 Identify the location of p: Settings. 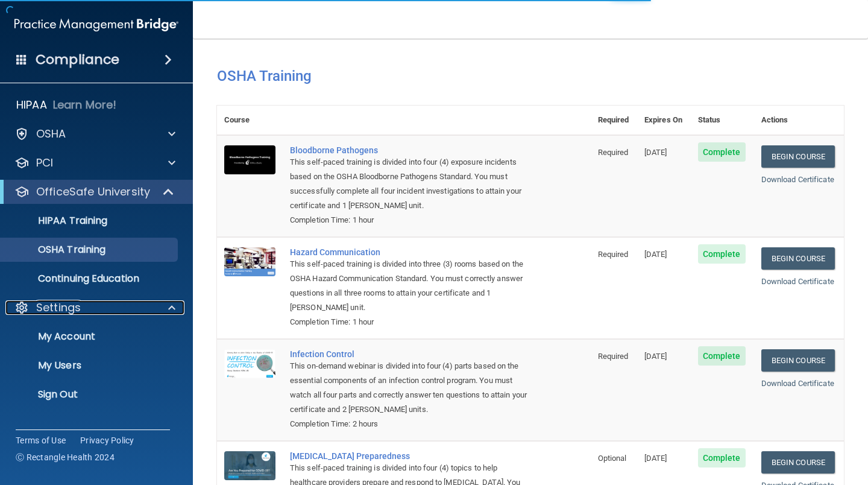
(59, 307).